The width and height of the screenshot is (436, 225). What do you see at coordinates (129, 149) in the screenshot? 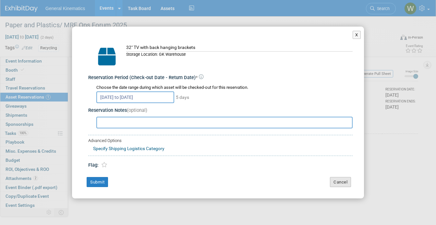
I see `a: Specify Shipping Logistics Category` at bounding box center [129, 149].